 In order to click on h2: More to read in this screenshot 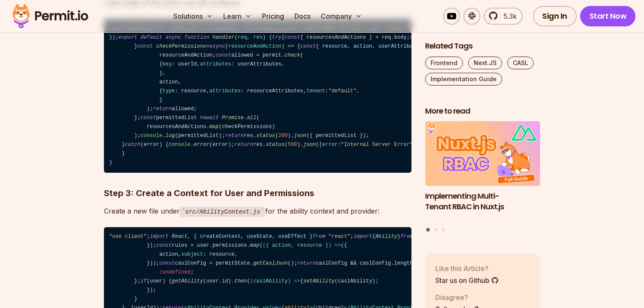, I will do `click(483, 111)`.